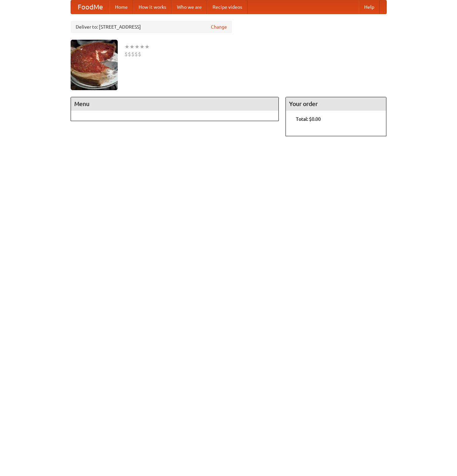  Describe the element at coordinates (121, 7) in the screenshot. I see `a: Home` at that location.